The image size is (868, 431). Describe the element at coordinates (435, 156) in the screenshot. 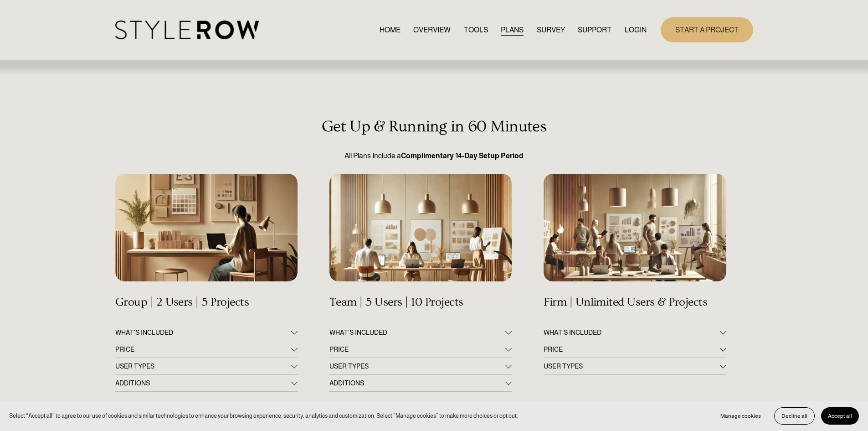

I see `p: All Plans Include a` at that location.